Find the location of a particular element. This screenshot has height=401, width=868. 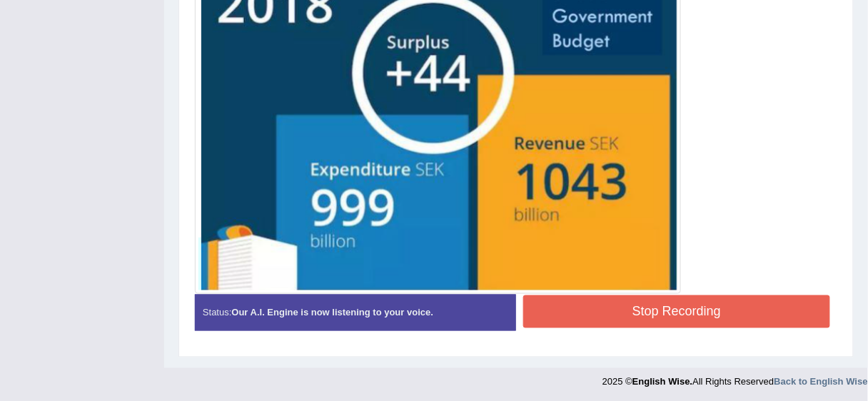

a: Back to English Wise is located at coordinates (821, 382).